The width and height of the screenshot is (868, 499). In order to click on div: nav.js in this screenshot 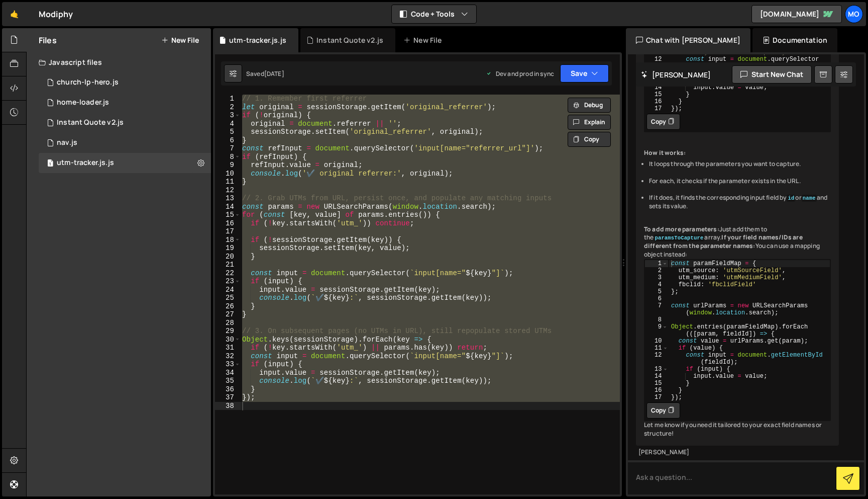, I will do `click(67, 143)`.